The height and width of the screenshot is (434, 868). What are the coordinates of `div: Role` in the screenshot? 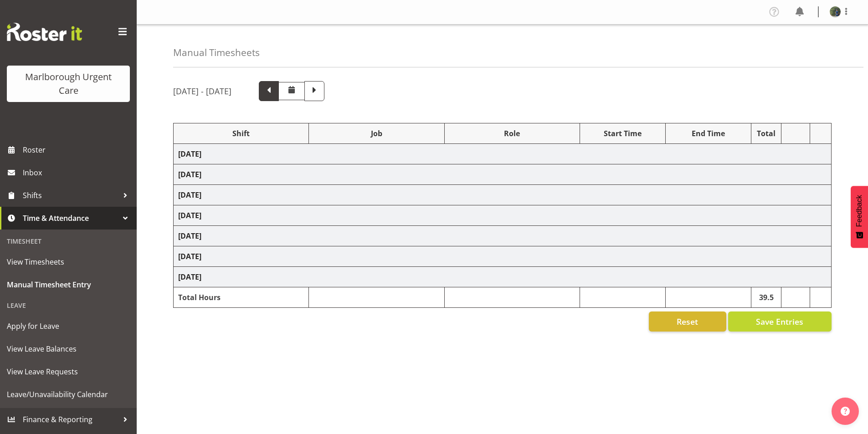 It's located at (512, 134).